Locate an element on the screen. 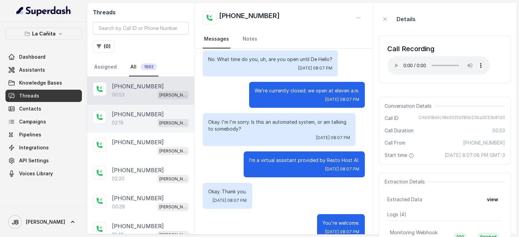 The image size is (519, 237). p: You're welcome. is located at coordinates (341, 223).